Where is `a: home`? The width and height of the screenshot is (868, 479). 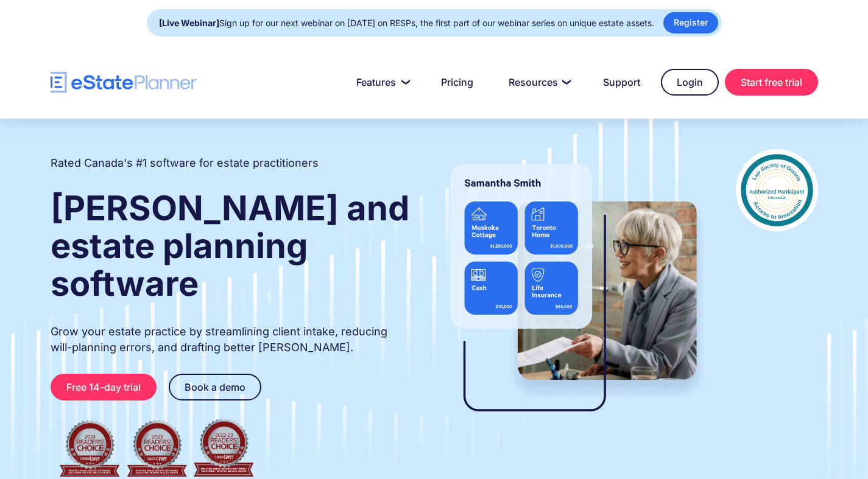
a: home is located at coordinates (124, 82).